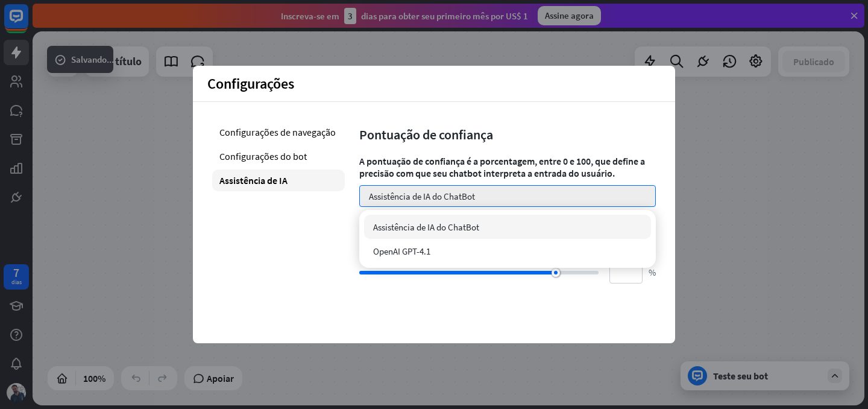  Describe the element at coordinates (350, 16) in the screenshot. I see `font: 3` at that location.